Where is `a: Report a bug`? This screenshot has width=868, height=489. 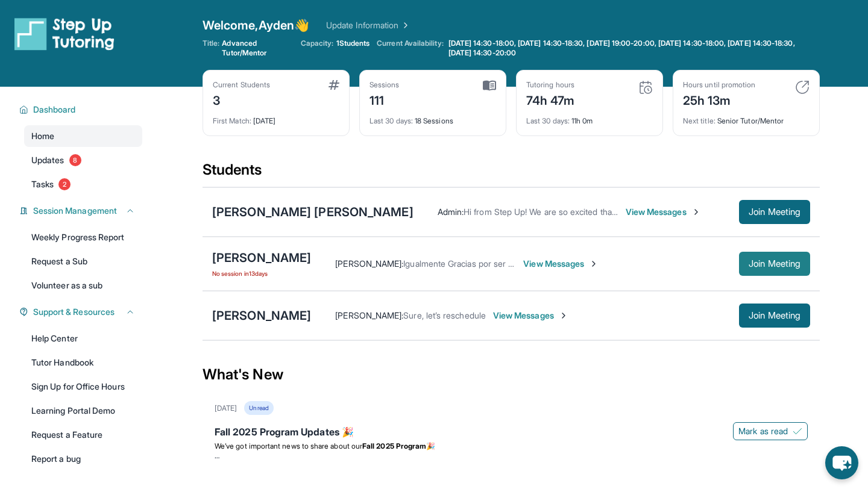
a: Report a bug is located at coordinates (83, 459).